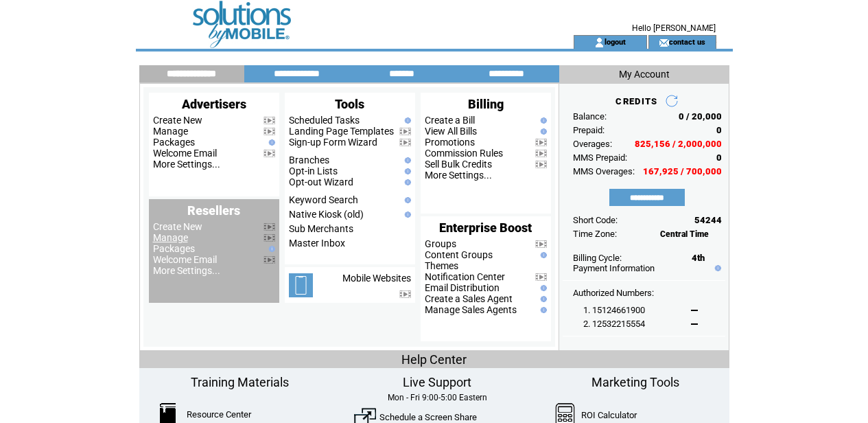 The width and height of the screenshot is (868, 423). Describe the element at coordinates (615, 41) in the screenshot. I see `a: logout` at that location.